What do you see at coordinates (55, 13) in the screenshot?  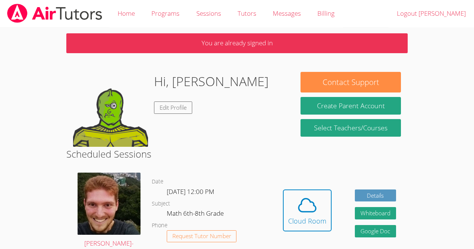 I see `img: airtutors_banner-c4298cdbf04f3fff15de1276eac7730deb9818008684d7c2e4769d2f7ddbe033.png` at bounding box center [55, 13].